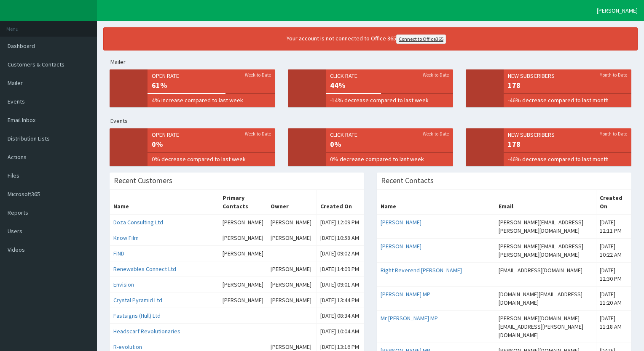  Describe the element at coordinates (389, 85) in the screenshot. I see `span: 44%` at that location.